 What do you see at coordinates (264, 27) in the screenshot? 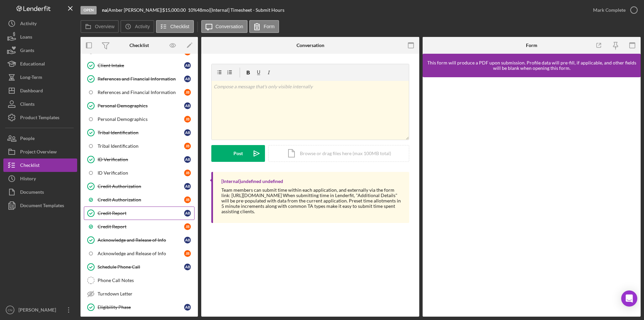
I see `button: Form` at bounding box center [264, 27].